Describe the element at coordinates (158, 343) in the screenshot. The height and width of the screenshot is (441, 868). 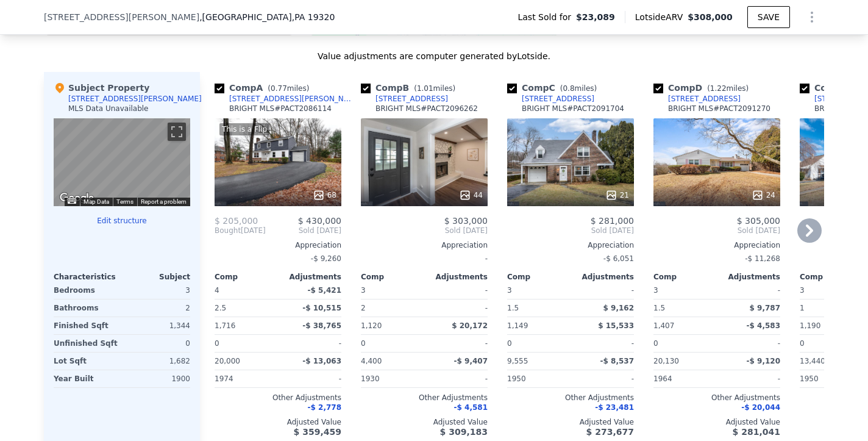
I see `div: 0` at that location.